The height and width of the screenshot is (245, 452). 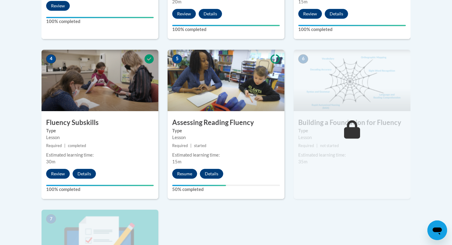 I want to click on h3: Building a Foundation for Fluency, so click(x=352, y=123).